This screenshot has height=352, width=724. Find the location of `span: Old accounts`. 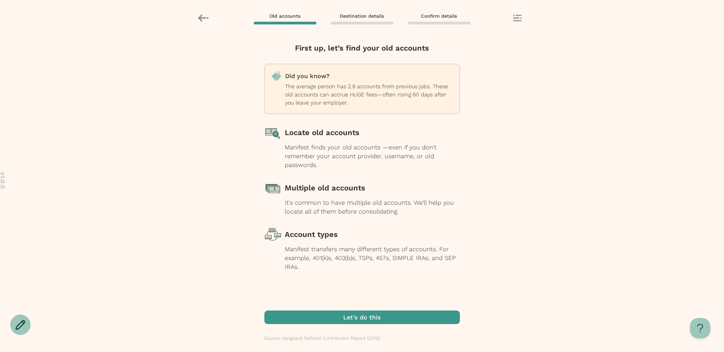

span: Old accounts is located at coordinates (285, 16).